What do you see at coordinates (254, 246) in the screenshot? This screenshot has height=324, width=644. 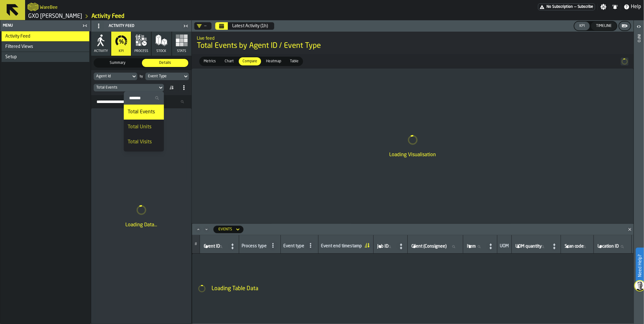 I see `div: Process type` at bounding box center [254, 246].